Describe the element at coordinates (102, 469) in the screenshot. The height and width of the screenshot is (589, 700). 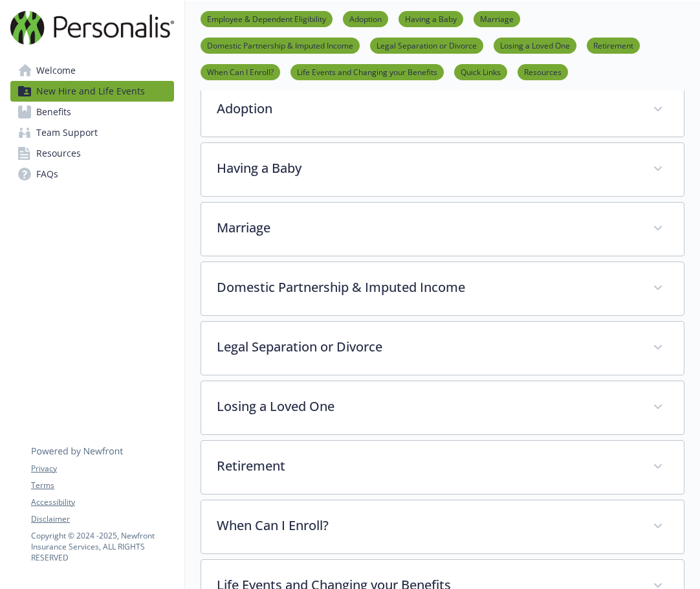
I see `a: Privacy` at that location.